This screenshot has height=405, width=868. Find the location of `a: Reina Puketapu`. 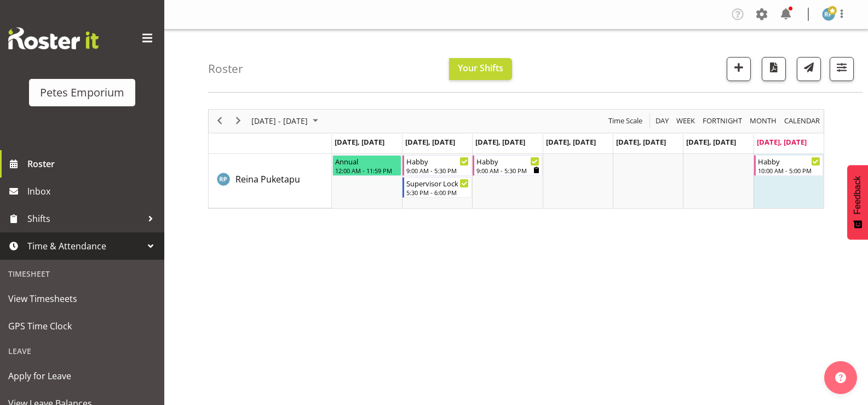

a: Reina Puketapu is located at coordinates (268, 179).